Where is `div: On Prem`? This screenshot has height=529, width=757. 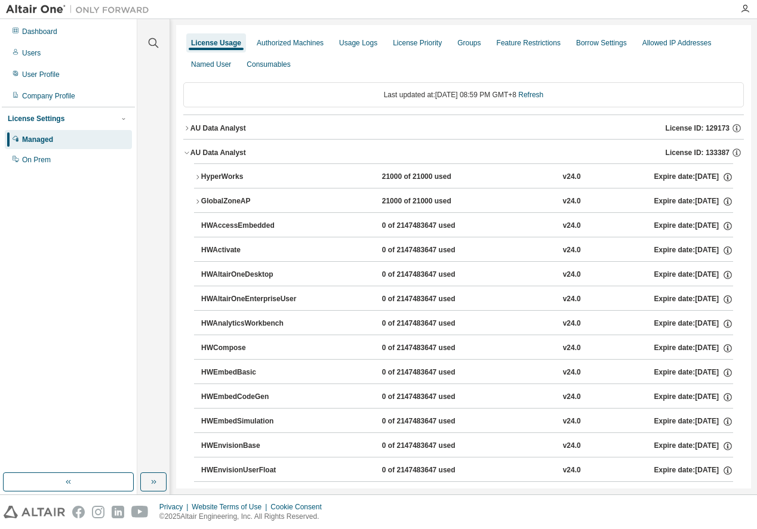
div: On Prem is located at coordinates (36, 160).